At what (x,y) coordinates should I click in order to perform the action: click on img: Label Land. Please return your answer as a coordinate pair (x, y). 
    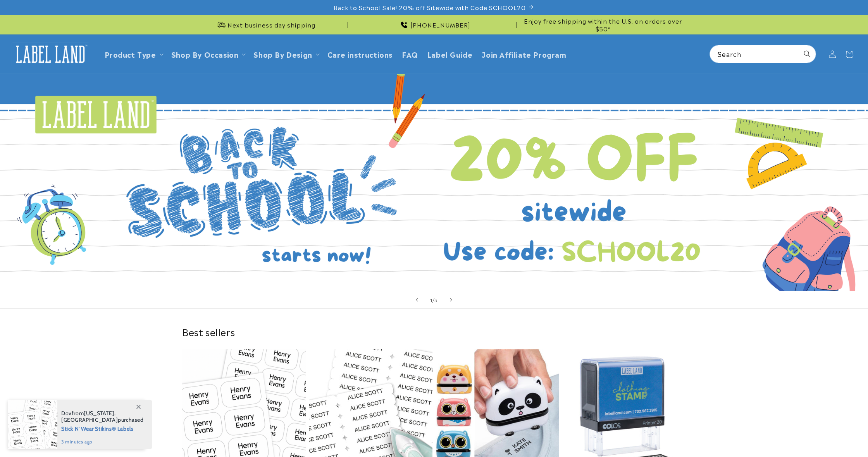
    Looking at the image, I should click on (51, 54).